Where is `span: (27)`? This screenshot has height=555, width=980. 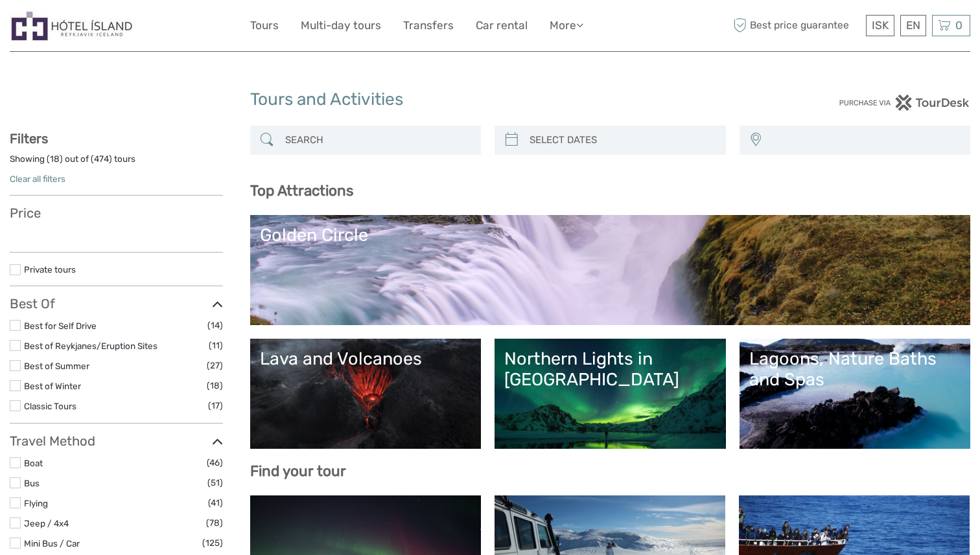 span: (27) is located at coordinates (215, 365).